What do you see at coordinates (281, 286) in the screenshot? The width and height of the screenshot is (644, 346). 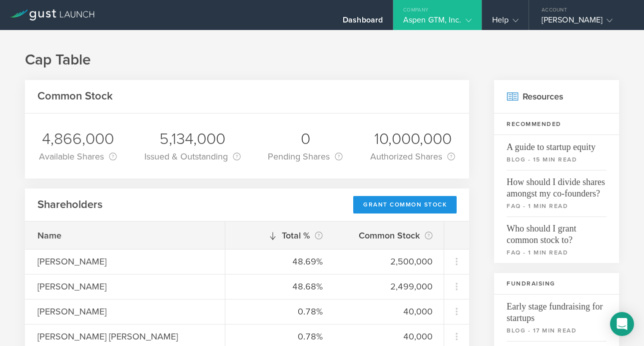 I see `div: 48.68%` at bounding box center [281, 286].